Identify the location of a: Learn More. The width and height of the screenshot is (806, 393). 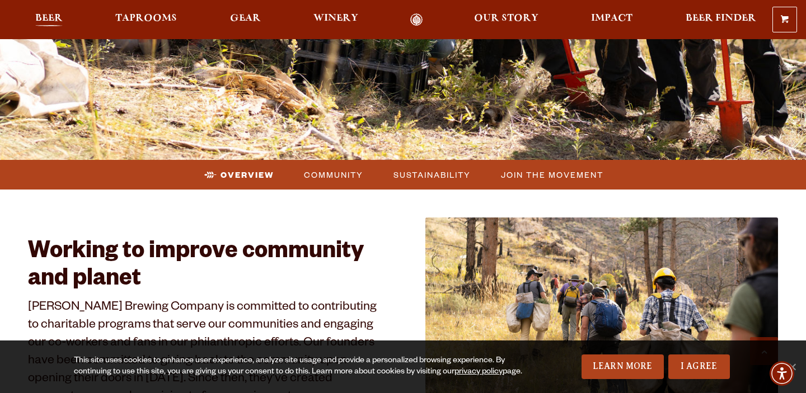
(622, 367).